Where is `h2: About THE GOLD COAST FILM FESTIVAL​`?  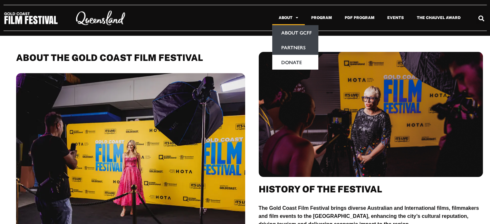
h2: About THE GOLD COAST FILM FESTIVAL​ is located at coordinates (130, 58).